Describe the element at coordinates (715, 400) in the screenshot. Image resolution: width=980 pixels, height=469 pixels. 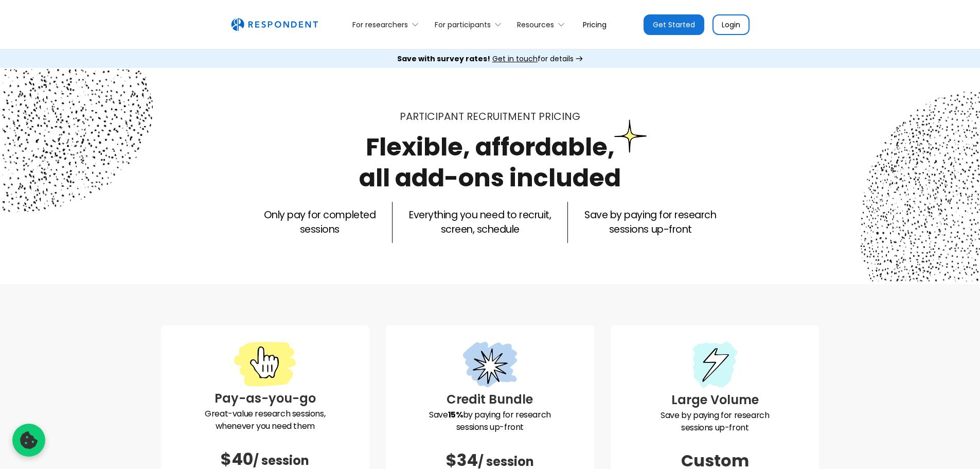
I see `h3: Large Volume` at that location.